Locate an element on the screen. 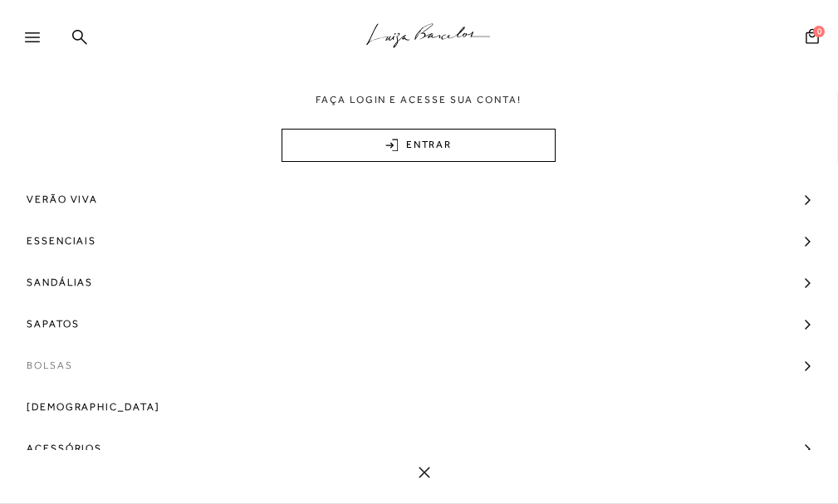 Image resolution: width=838 pixels, height=504 pixels. span: 0 is located at coordinates (819, 32).